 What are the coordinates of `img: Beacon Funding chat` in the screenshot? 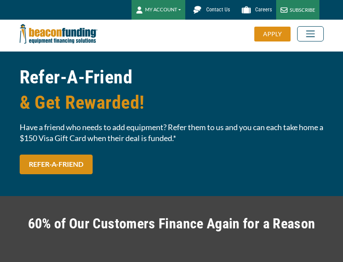 It's located at (197, 10).